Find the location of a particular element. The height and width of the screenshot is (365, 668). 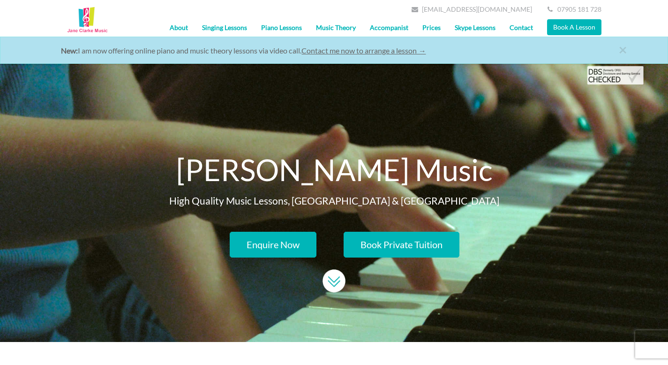

a: Book A Lesson is located at coordinates (574, 27).